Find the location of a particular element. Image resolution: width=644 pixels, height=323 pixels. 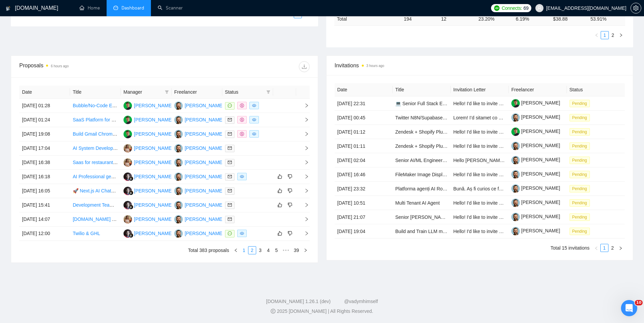

span: Manager is located at coordinates (143, 92).